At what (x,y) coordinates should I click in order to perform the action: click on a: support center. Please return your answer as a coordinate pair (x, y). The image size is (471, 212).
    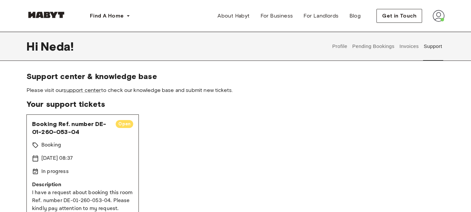
    Looking at the image, I should click on (82, 90).